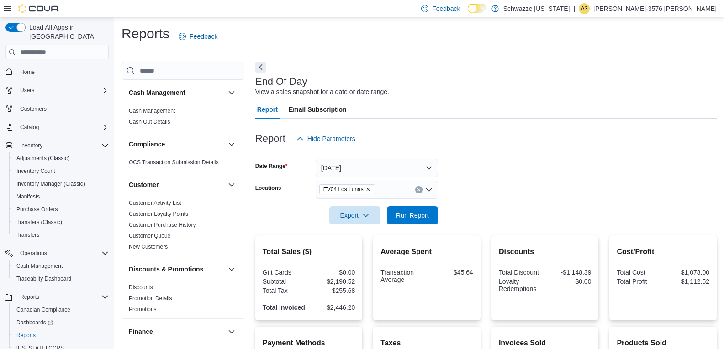 The image size is (724, 349). What do you see at coordinates (149, 122) in the screenshot?
I see `span: Cash Out Details` at bounding box center [149, 122].